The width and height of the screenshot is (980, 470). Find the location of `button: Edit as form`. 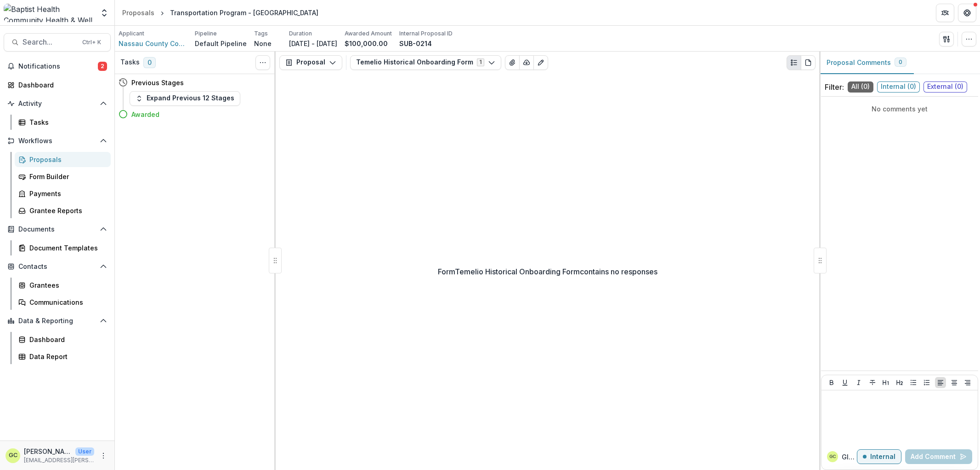

button: Edit as form is located at coordinates (541, 62).